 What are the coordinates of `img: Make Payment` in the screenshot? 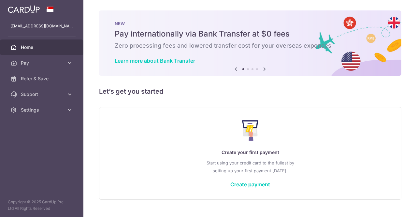 It's located at (250, 130).